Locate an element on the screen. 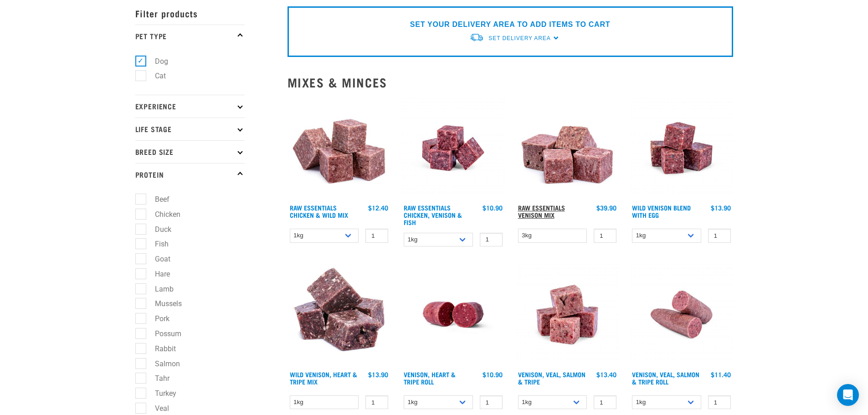 Image resolution: width=868 pixels, height=415 pixels. div: $11.40 is located at coordinates (721, 375).